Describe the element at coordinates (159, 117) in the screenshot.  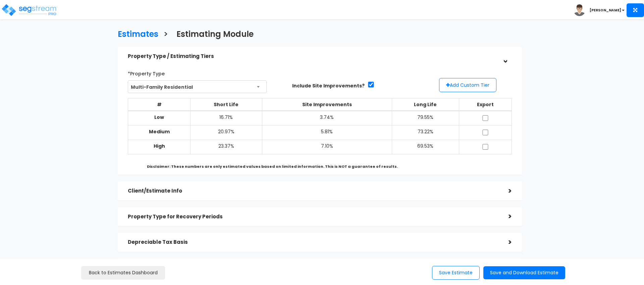
I see `b: Low` at that location.